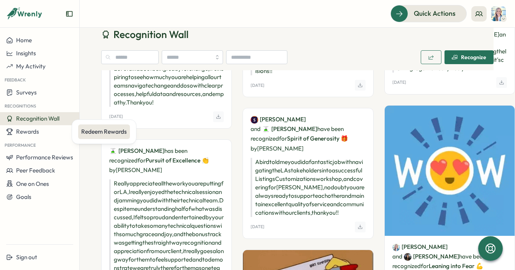 The height and width of the screenshot is (270, 515). What do you see at coordinates (456, 265) in the screenshot?
I see `span: Leaning into Fear 💪` at bounding box center [456, 265].